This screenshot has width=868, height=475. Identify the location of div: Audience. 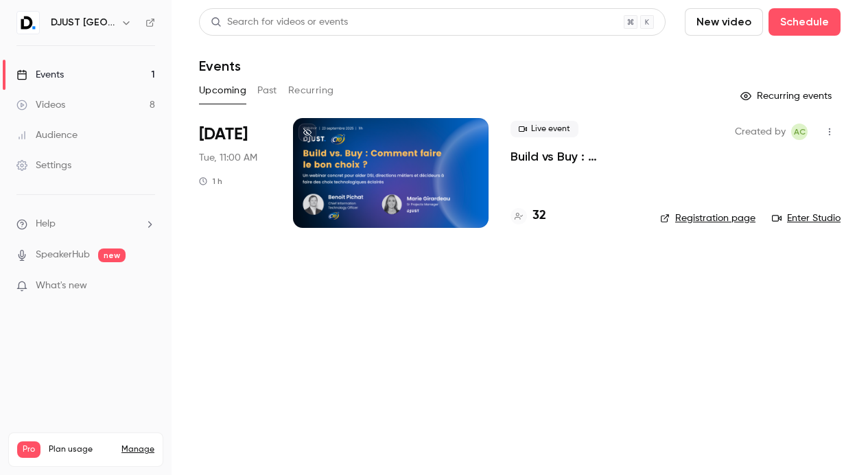
(47, 135).